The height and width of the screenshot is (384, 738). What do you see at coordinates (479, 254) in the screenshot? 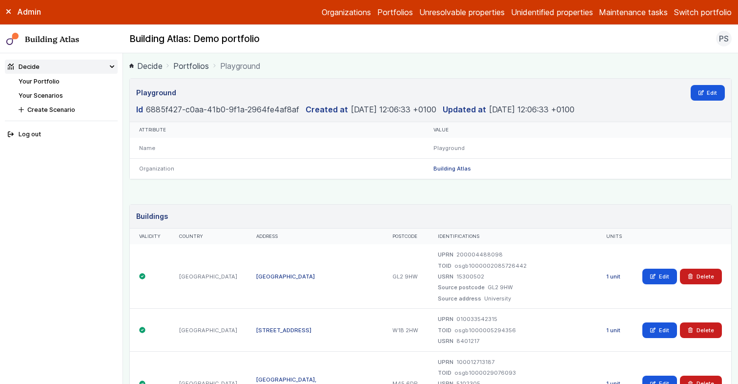
I see `dd: 200004488098` at bounding box center [479, 254].